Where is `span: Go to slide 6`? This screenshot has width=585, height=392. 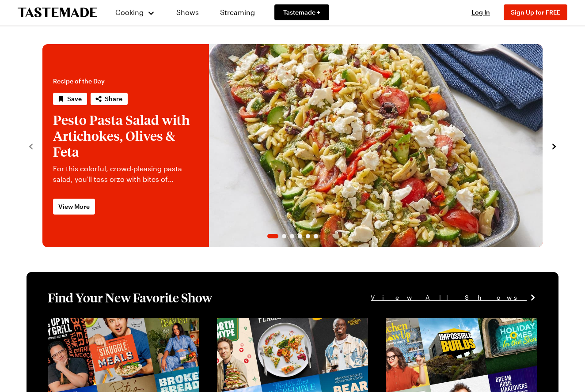
span: Go to slide 6 is located at coordinates (316, 236).